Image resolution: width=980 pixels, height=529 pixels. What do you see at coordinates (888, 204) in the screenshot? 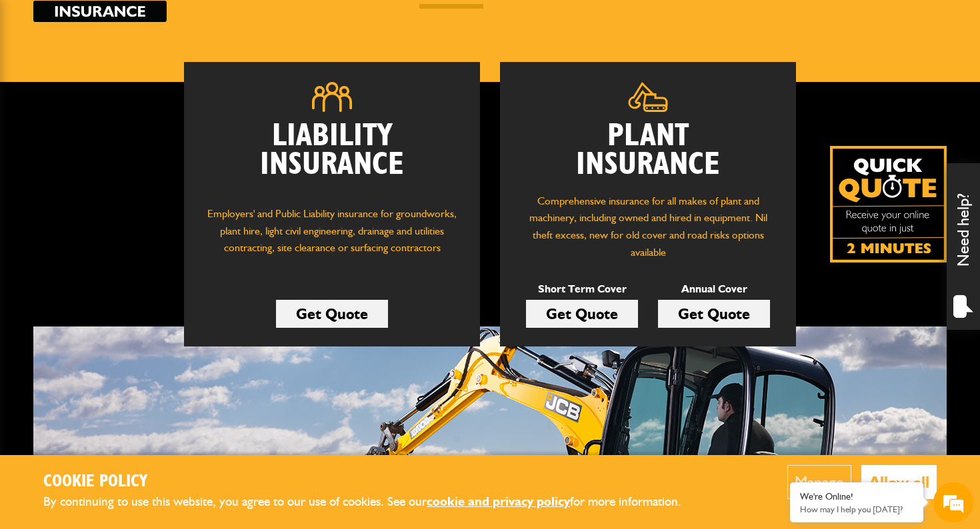
I see `a: Get your insurance quote isn just 2-minutes` at bounding box center [888, 204].